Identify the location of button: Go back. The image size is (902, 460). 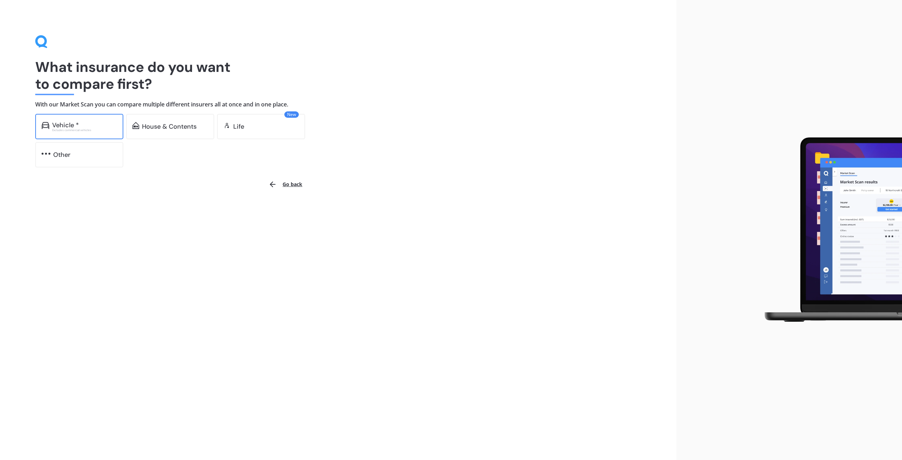
(285, 184).